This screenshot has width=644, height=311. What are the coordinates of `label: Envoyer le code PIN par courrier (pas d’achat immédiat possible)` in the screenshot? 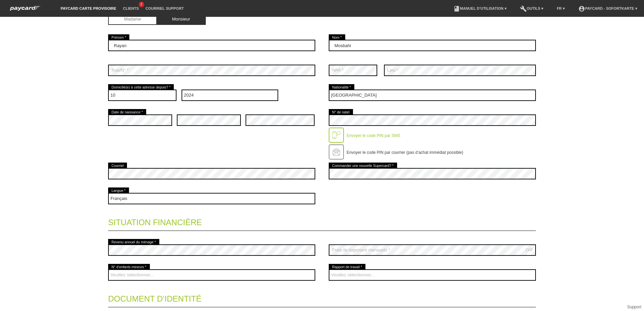 It's located at (405, 153).